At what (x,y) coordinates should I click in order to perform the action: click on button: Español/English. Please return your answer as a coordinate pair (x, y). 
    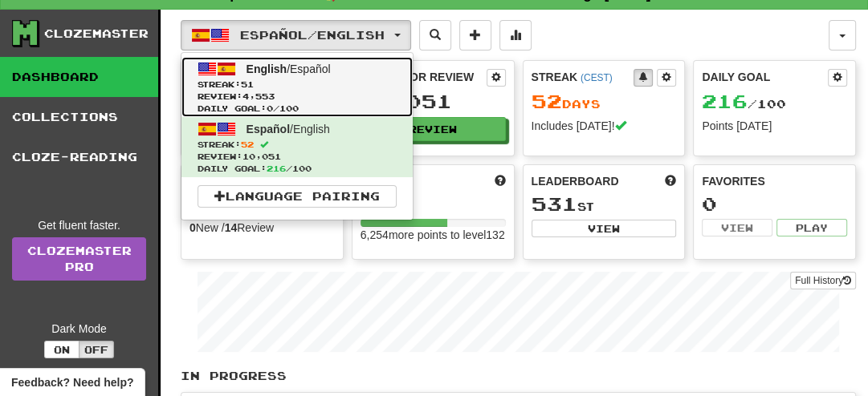
    Looking at the image, I should click on (295, 35).